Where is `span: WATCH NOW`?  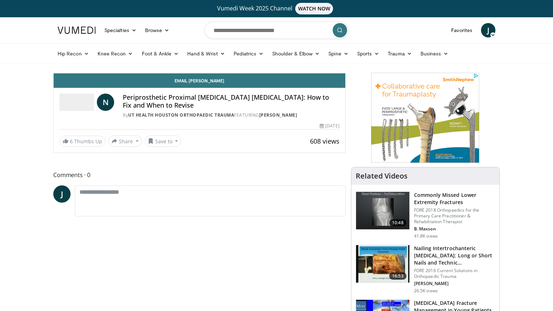 span: WATCH NOW is located at coordinates (314, 9).